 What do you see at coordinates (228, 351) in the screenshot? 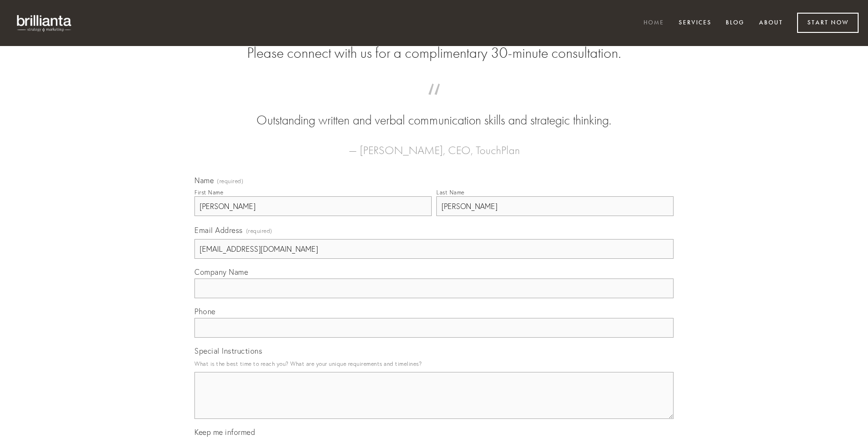
I see `span: Special Instructions` at bounding box center [228, 351].